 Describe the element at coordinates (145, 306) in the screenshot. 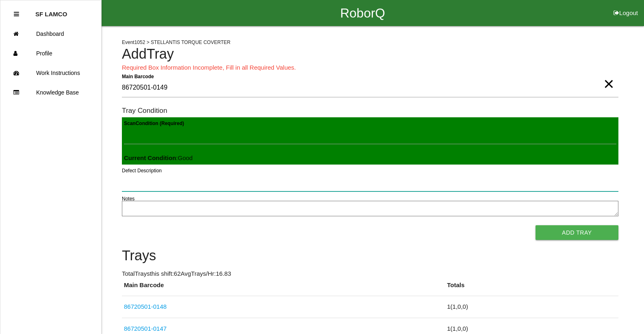

I see `a: 86720501-0148` at that location.